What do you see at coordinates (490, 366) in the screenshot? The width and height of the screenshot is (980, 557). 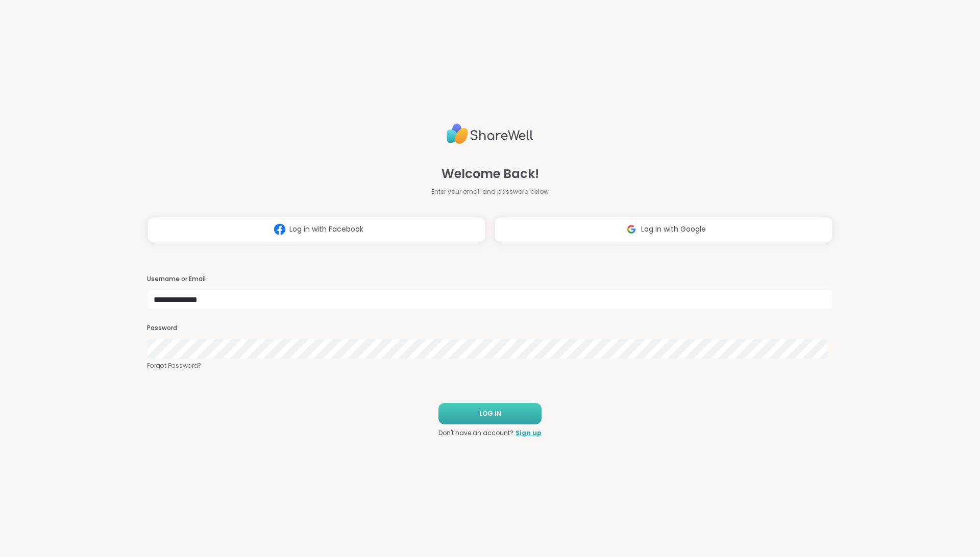 I see `a: Forgot Password?` at bounding box center [490, 366].